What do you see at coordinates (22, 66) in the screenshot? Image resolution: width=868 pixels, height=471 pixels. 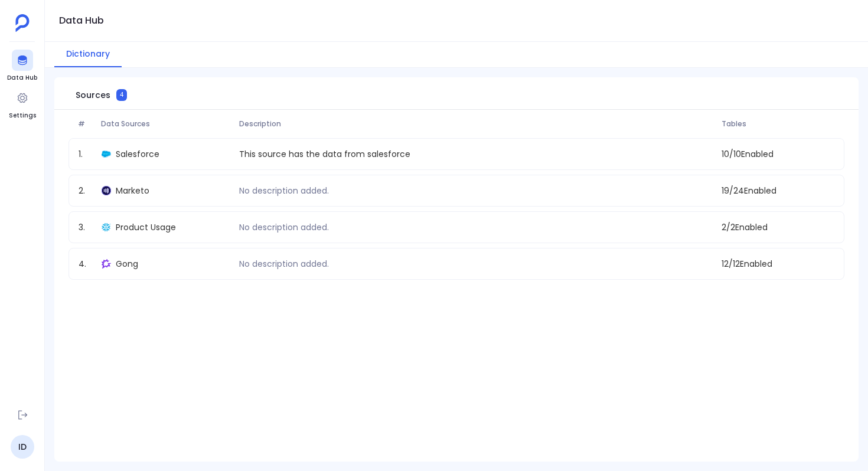 I see `a: Data Hub` at bounding box center [22, 66].